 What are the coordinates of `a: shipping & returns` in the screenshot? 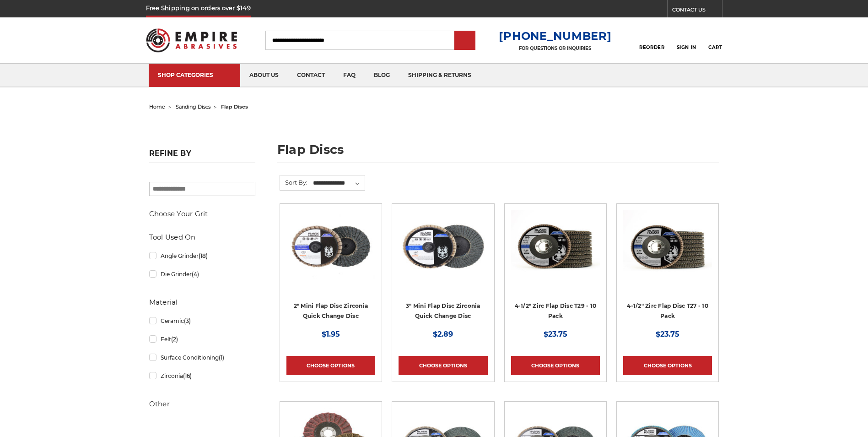 It's located at (440, 75).